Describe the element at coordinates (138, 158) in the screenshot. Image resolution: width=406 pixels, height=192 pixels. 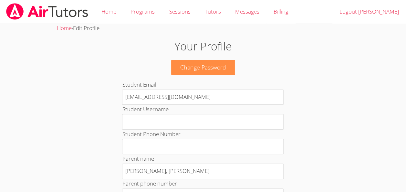
I see `label: Parent name` at that location.